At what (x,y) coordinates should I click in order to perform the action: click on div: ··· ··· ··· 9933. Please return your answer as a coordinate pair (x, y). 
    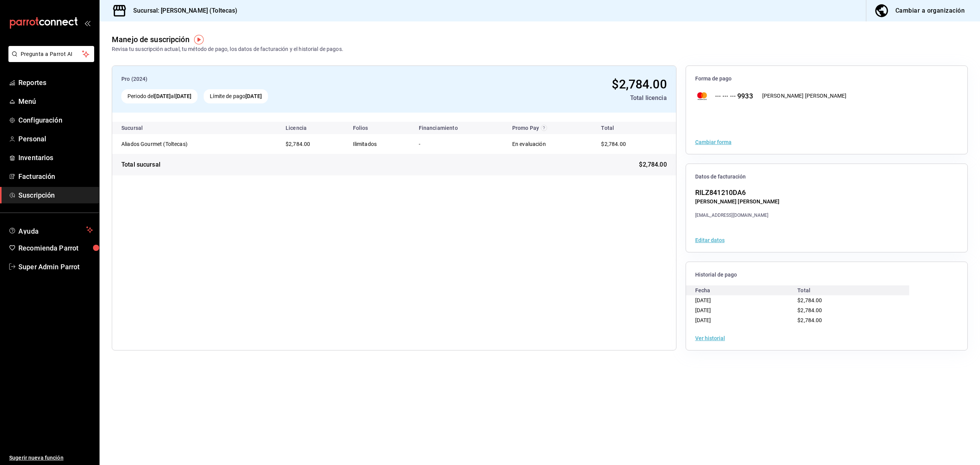
    Looking at the image, I should click on (730, 95).